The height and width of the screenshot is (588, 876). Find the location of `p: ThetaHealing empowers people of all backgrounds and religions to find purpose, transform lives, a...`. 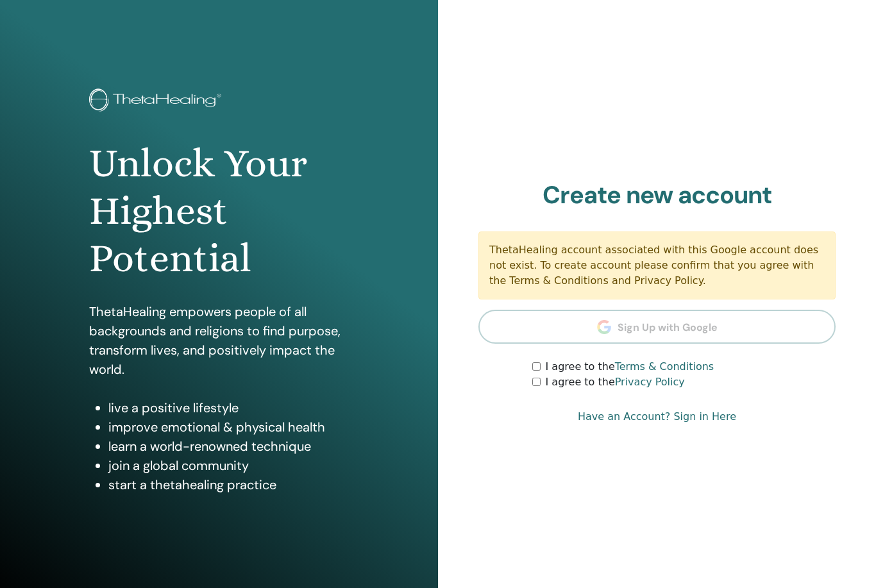

p: ThetaHealing empowers people of all backgrounds and religions to find purpose, transform lives, a... is located at coordinates (219, 340).